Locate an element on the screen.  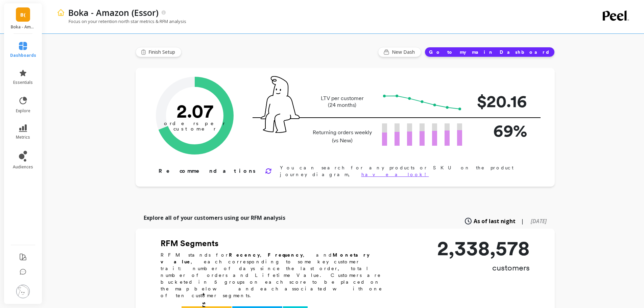
span: Finish Setup is located at coordinates (162, 52).